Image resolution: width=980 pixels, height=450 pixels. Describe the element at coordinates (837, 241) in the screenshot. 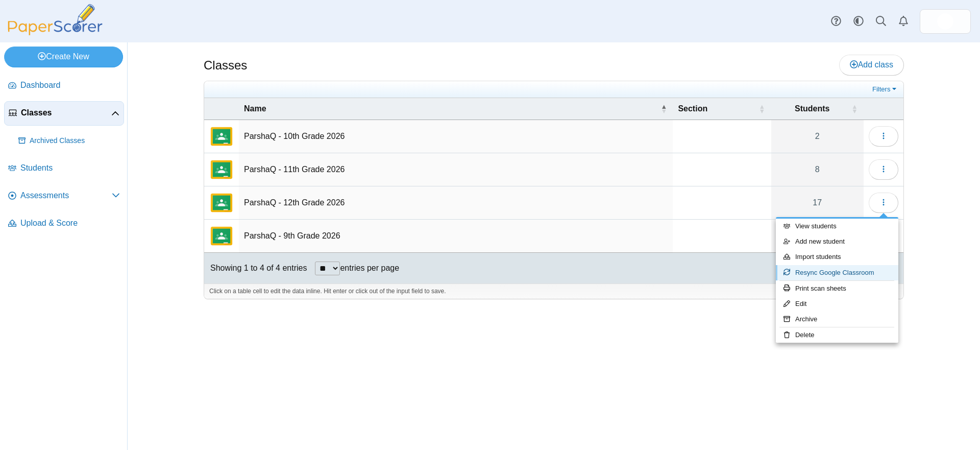

I see `a: Add new student` at that location.